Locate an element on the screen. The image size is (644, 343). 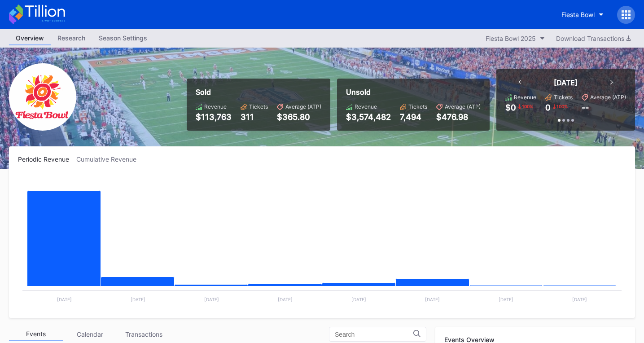
div: Transactions is located at coordinates (144, 334).